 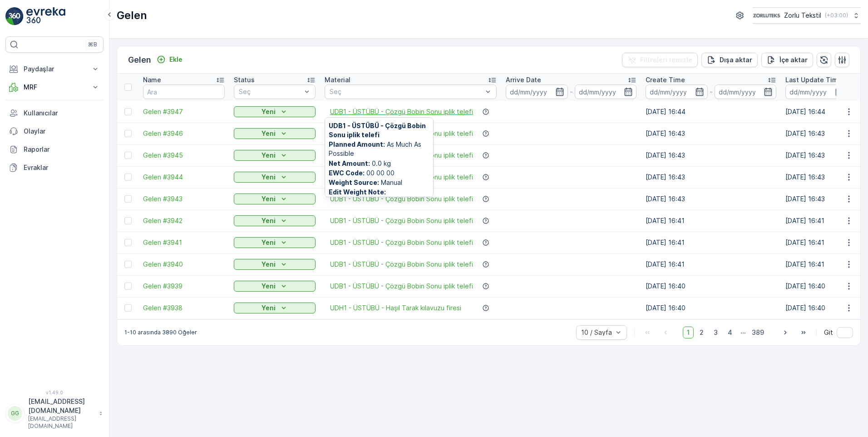 What do you see at coordinates (736, 60) in the screenshot?
I see `p: Dışa aktar` at bounding box center [736, 60].